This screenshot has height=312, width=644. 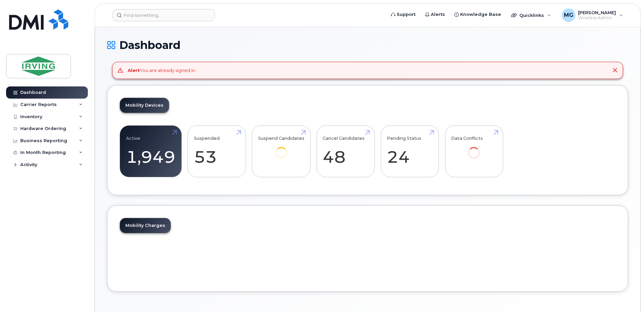 I want to click on a: Active 1,949, so click(x=150, y=151).